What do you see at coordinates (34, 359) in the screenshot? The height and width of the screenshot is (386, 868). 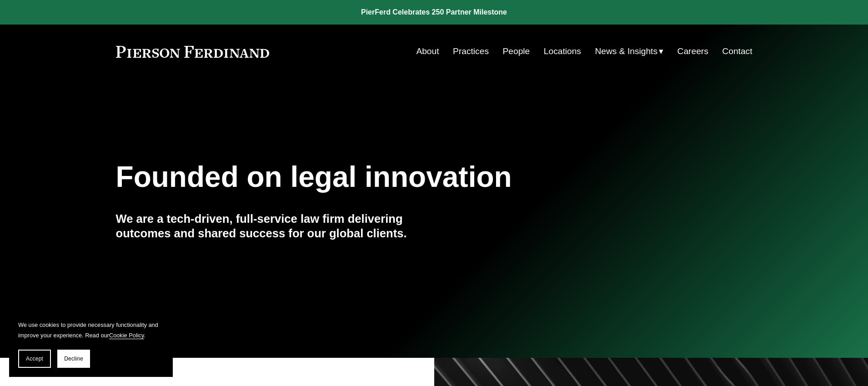 I see `button: Accept` at bounding box center [34, 359].